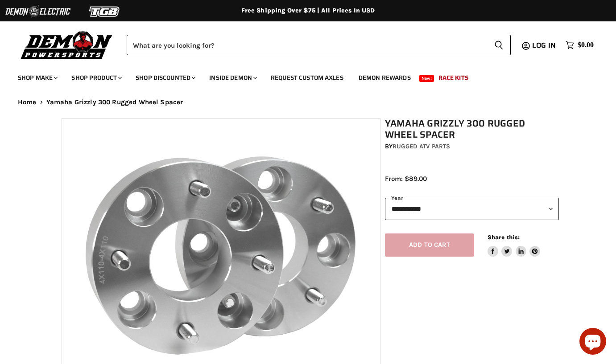 This screenshot has height=364, width=616. Describe the element at coordinates (301, 76) in the screenshot. I see `ul: Main menu` at that location.